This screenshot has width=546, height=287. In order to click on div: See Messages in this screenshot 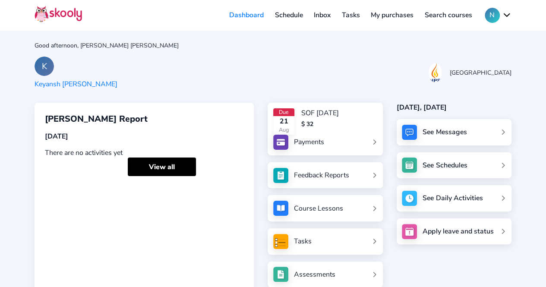, I will do `click(444, 132)`.